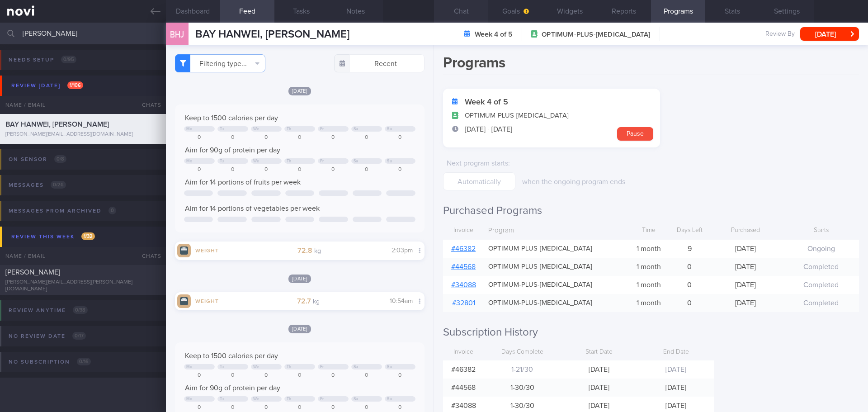 The height and width of the screenshot is (412, 868). I want to click on div: 1-21 / 30, so click(522, 370).